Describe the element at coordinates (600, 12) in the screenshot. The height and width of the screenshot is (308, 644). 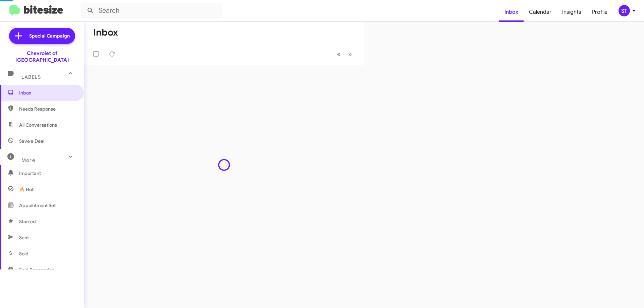
I see `span: Profile` at that location.